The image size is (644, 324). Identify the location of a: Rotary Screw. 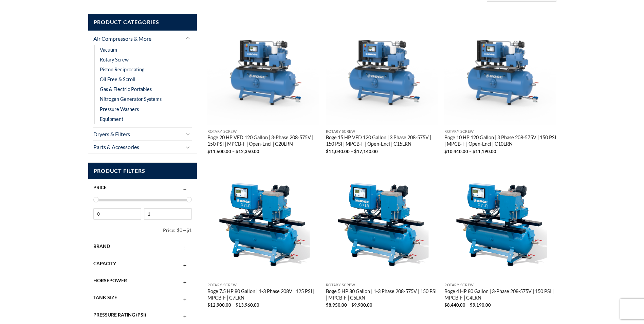
(114, 60).